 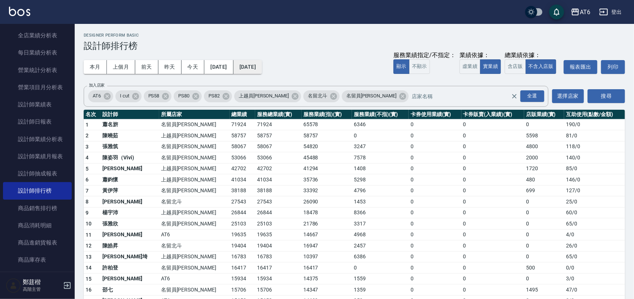 I want to click on th: 互助使用(點數/金額), so click(x=595, y=115).